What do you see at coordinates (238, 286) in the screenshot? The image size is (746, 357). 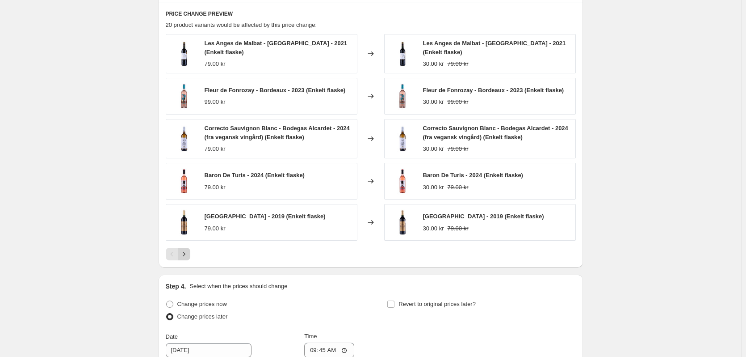 I see `p: Select when the prices should change` at bounding box center [238, 286].